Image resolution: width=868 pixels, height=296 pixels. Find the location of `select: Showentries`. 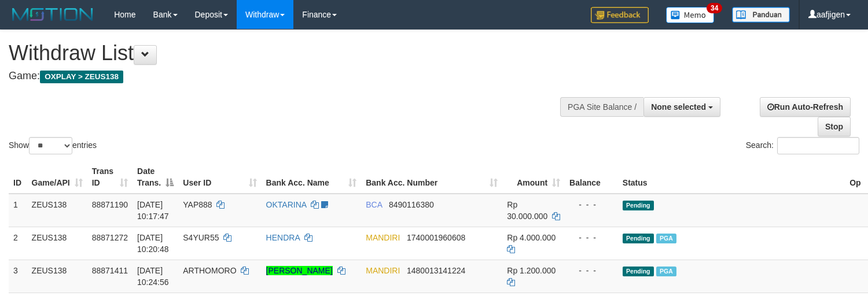

select: Showentries is located at coordinates (50, 146).